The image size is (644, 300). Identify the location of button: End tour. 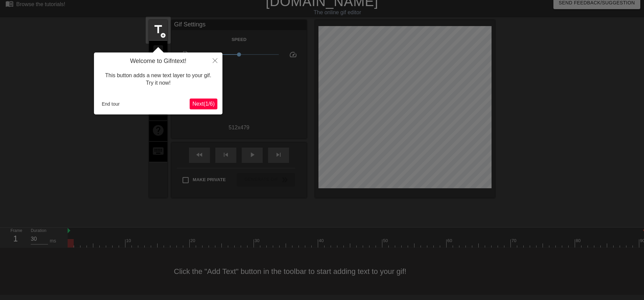
(110, 104).